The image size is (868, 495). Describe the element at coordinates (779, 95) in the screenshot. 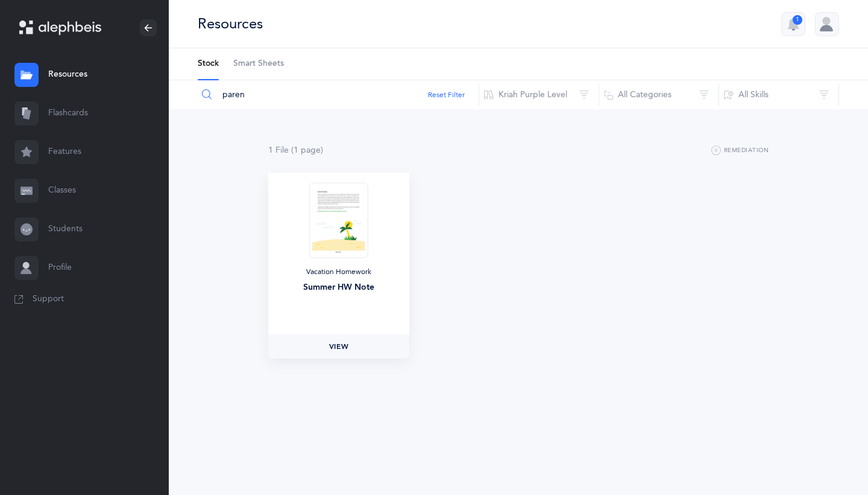

I see `button: All Skills` at that location.